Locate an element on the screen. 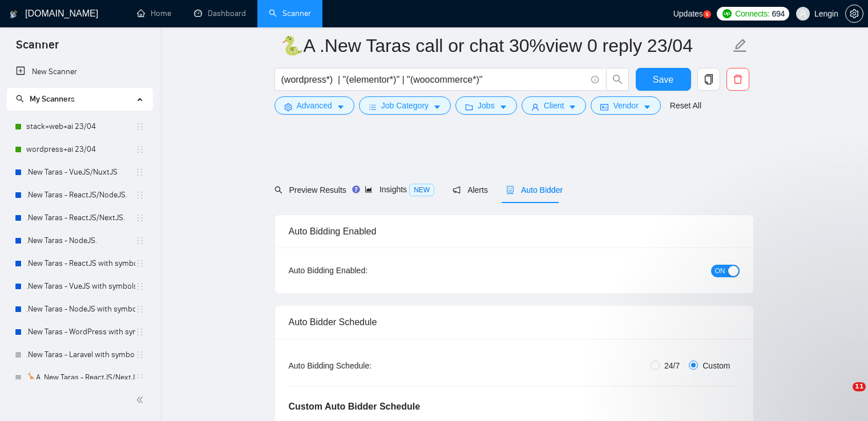  a: New Scanner is located at coordinates (79, 72).